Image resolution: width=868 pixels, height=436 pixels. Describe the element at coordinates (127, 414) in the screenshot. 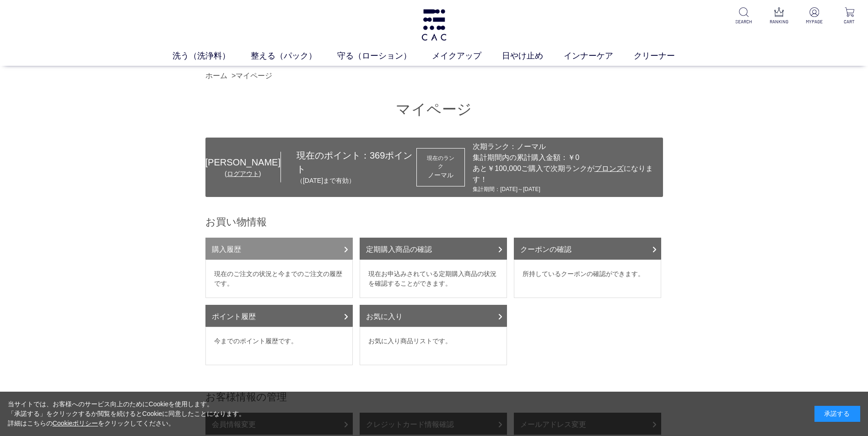

I see `div: 当サイトでは、お客様へのサービス向上のためにCookieを使用します。 「承諾する」をクリックするか閲覧を続けるとCookieに同意したことになります。 詳細はこちらの をクリックしてください。` at that location.